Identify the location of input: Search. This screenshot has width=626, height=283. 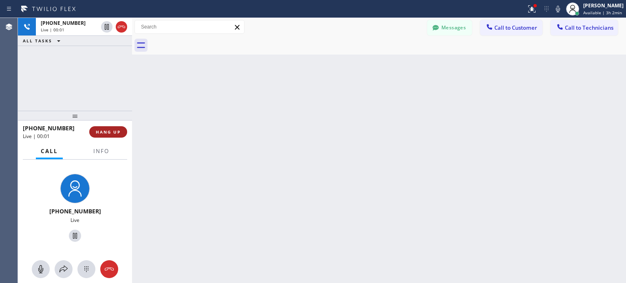
(190, 27).